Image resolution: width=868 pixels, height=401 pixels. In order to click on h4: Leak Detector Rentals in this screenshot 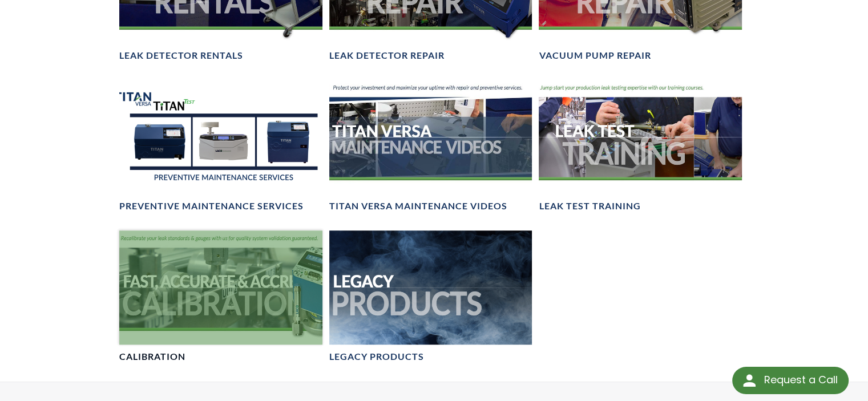, I will do `click(181, 55)`.